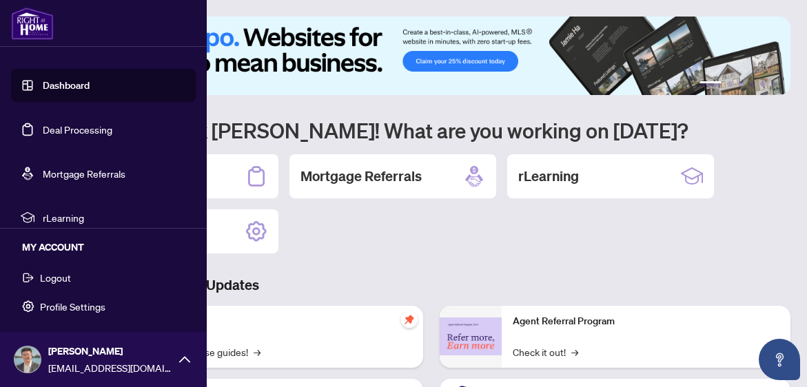 Image resolution: width=807 pixels, height=387 pixels. I want to click on button: Profile Settings, so click(103, 306).